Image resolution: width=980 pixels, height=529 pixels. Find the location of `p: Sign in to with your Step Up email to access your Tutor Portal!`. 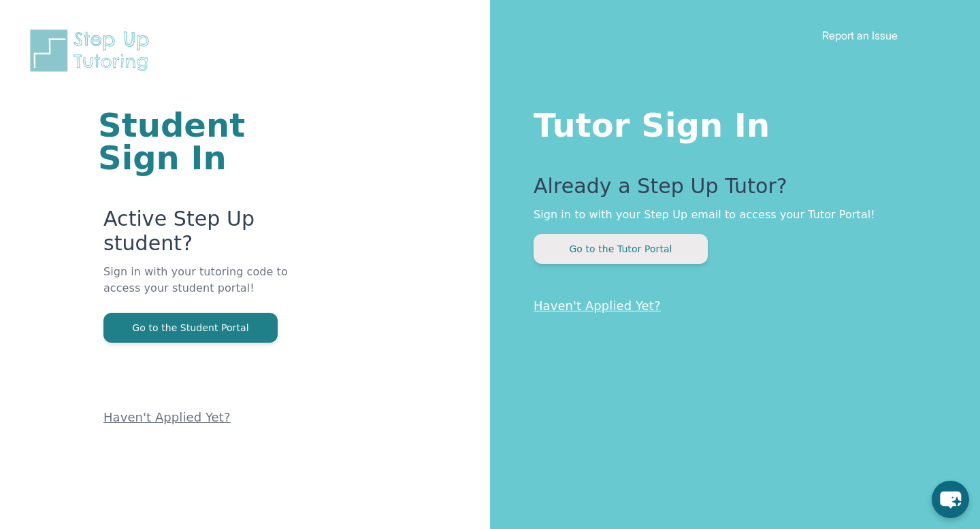

p: Sign in to with your Step Up email to access your Tutor Portal! is located at coordinates (729, 215).